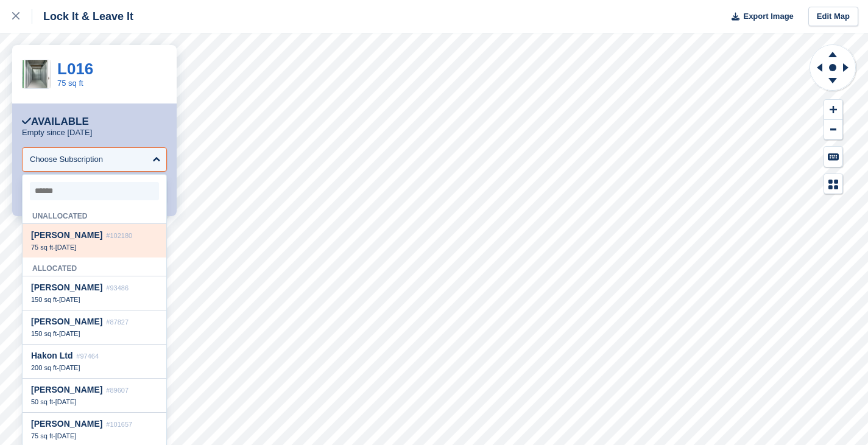 Image resolution: width=868 pixels, height=445 pixels. What do you see at coordinates (833, 184) in the screenshot?
I see `button: Map Legend` at bounding box center [833, 184].